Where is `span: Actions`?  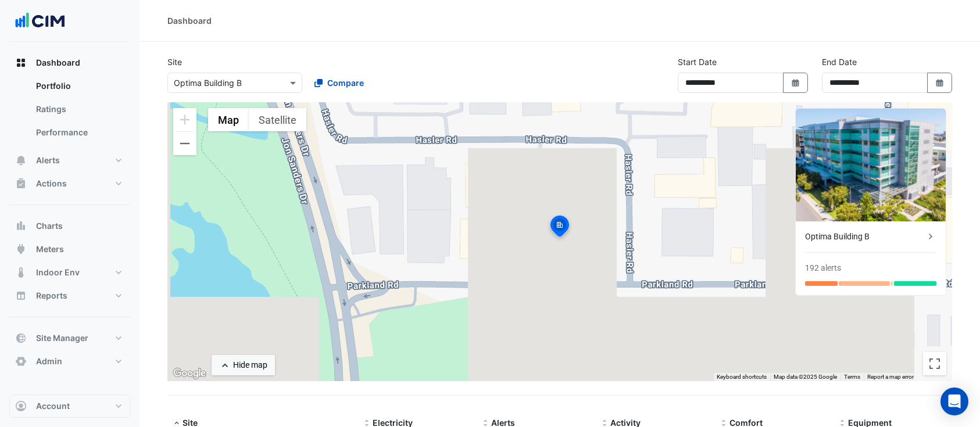
span: Actions is located at coordinates (51, 184).